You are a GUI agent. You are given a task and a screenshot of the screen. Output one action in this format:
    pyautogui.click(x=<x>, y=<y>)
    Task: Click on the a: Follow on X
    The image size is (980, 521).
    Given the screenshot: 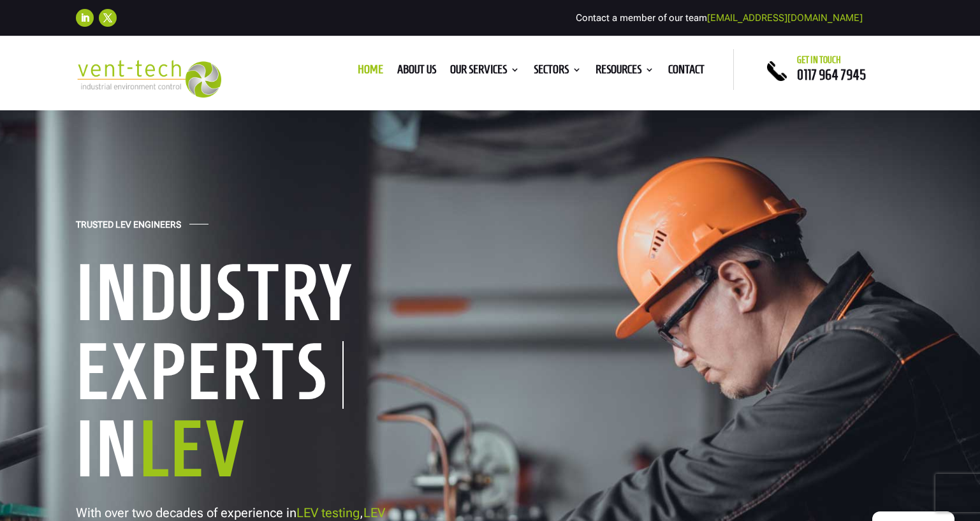 What is the action you would take?
    pyautogui.click(x=108, y=18)
    